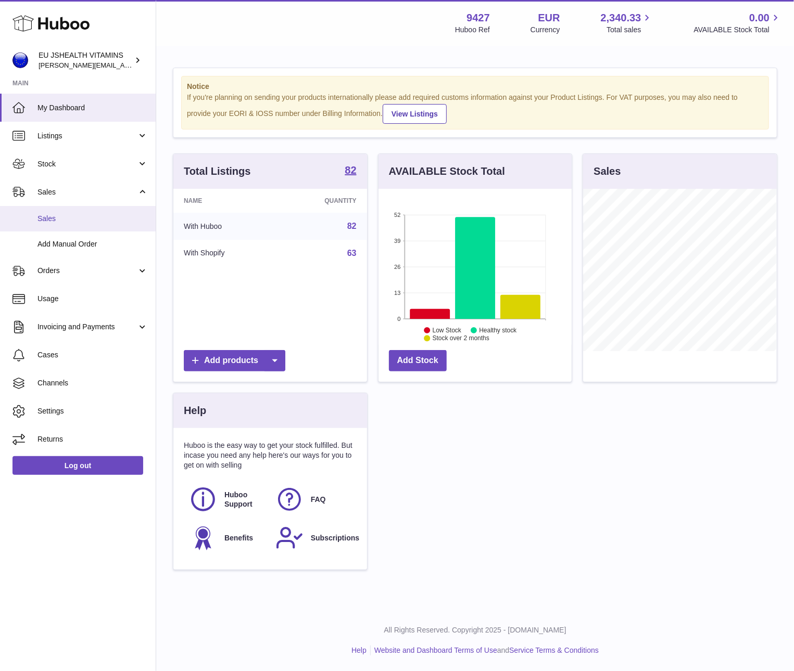  I want to click on a: Subscriptions, so click(313, 538).